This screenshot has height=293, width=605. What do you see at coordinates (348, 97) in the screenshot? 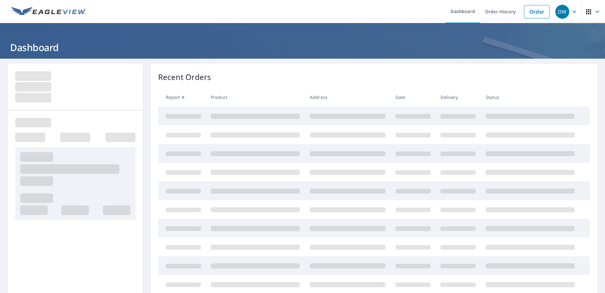
I see `th: Address` at bounding box center [348, 97].